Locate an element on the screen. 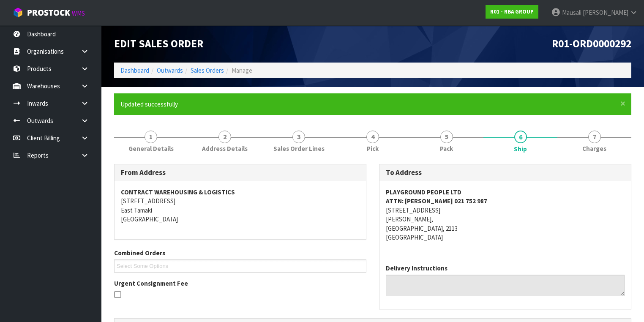 The width and height of the screenshot is (644, 322). label: Combined Orders is located at coordinates (140, 253).